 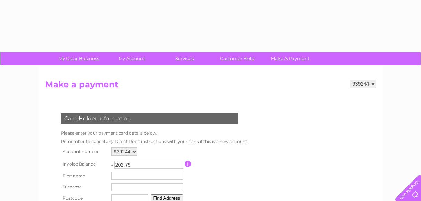 I want to click on input: Information, so click(x=188, y=164).